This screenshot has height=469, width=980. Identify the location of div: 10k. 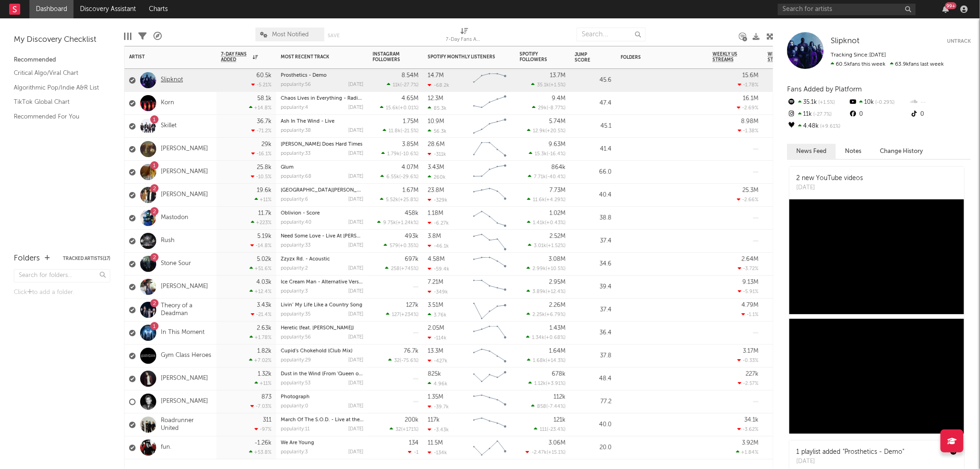
(878, 103).